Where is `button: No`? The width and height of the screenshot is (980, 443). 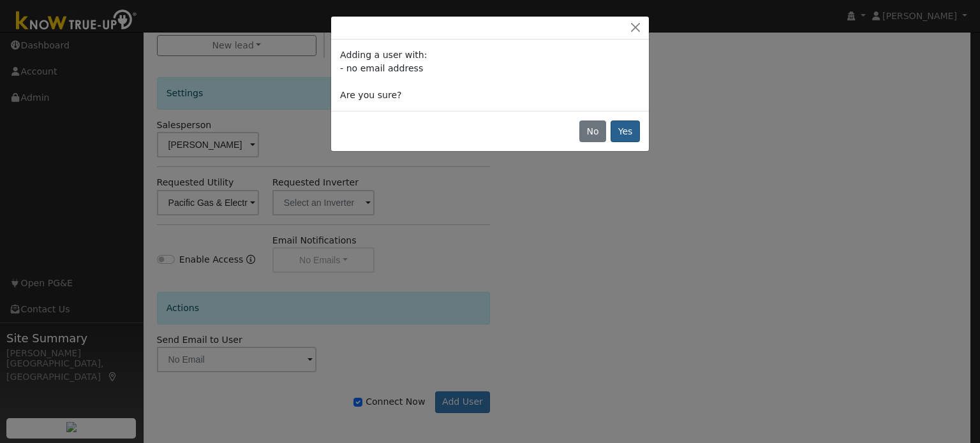 button: No is located at coordinates (593, 131).